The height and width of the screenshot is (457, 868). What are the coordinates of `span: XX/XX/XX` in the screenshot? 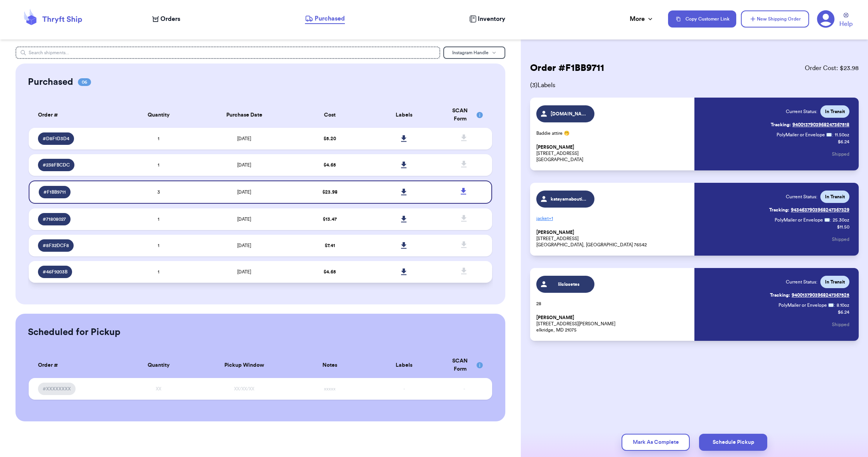 It's located at (244, 389).